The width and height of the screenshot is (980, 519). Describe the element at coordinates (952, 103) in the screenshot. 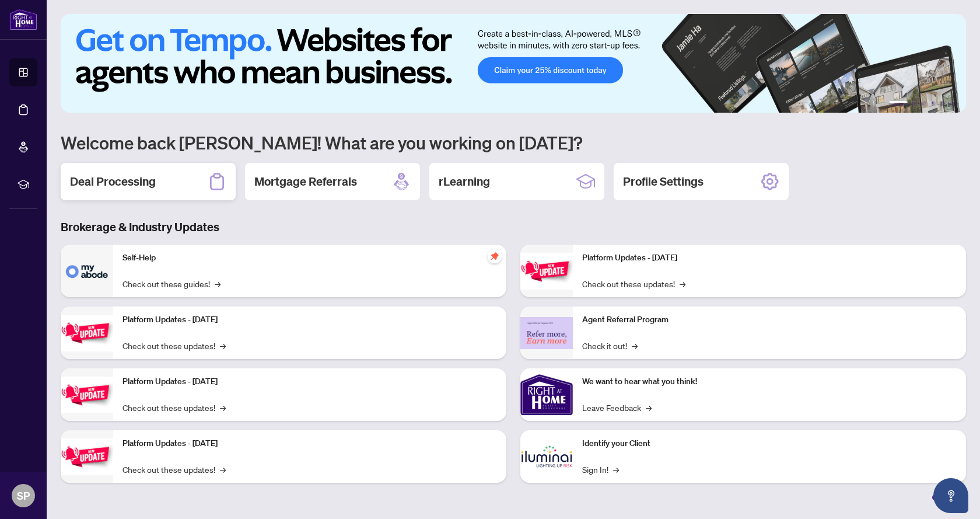

I see `button: 6` at that location.